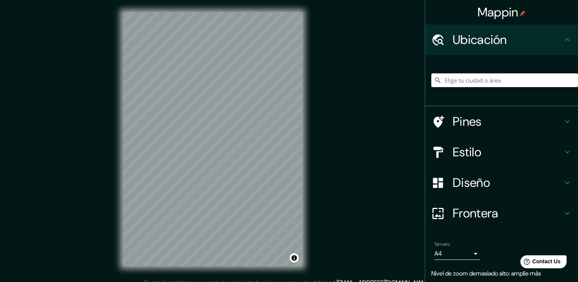 This screenshot has height=282, width=578. I want to click on div: Frontera, so click(501, 213).